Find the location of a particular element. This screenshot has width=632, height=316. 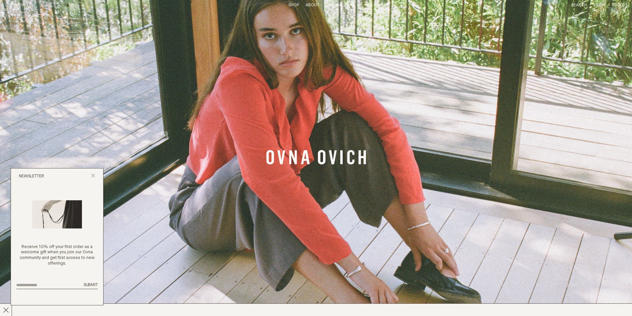

a: Login is located at coordinates (600, 5).